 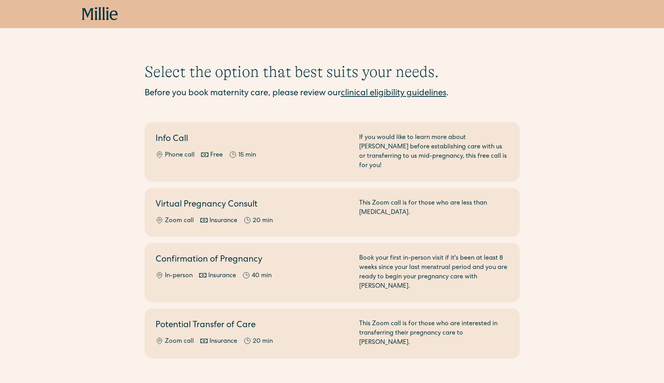 What do you see at coordinates (180, 155) in the screenshot?
I see `div: Phone call` at bounding box center [180, 155].